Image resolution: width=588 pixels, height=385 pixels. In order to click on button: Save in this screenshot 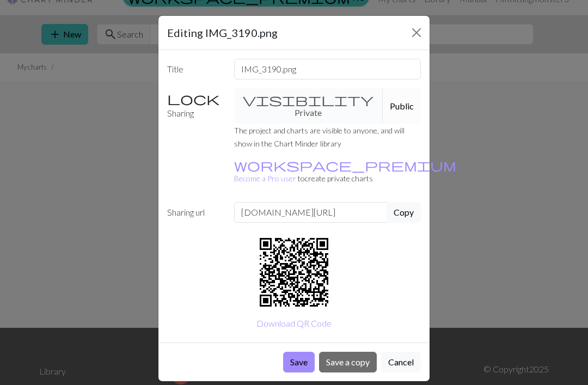, I will do `click(299, 362)`.